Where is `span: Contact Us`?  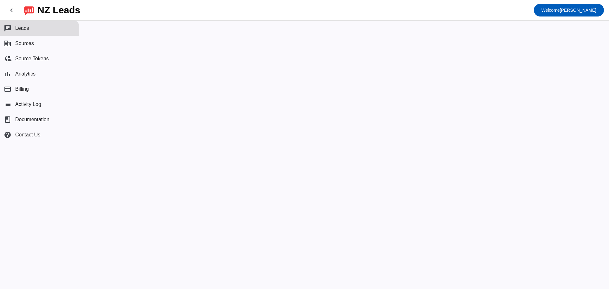 span: Contact Us is located at coordinates (28, 135).